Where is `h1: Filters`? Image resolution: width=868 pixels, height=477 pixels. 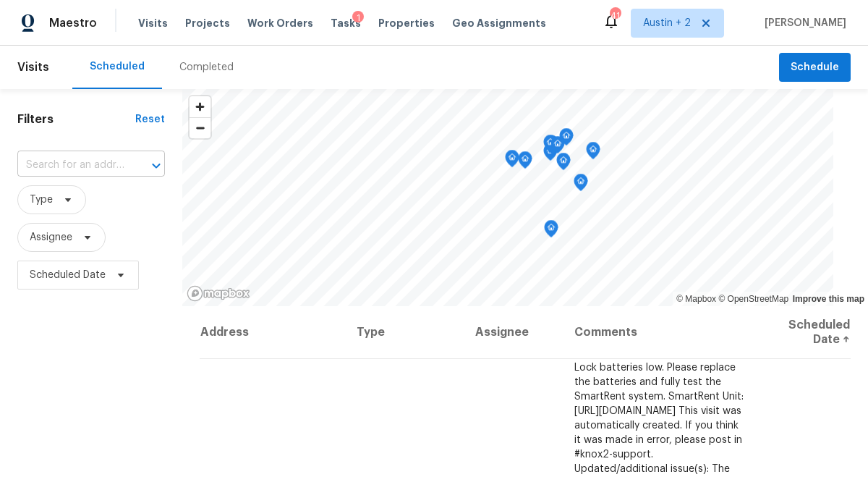 h1: Filters is located at coordinates (76, 119).